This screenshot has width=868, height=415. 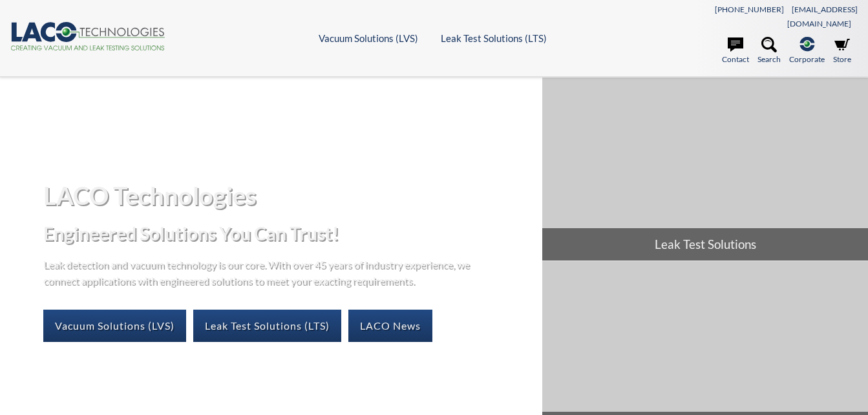 I want to click on a: Store, so click(x=842, y=51).